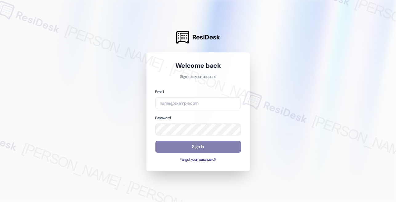  I want to click on h1: Welcome back, so click(198, 66).